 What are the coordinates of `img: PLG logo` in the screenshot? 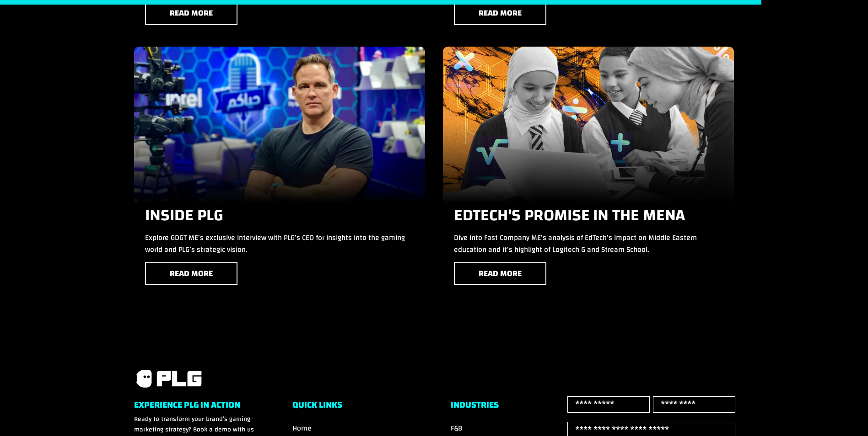 It's located at (168, 379).